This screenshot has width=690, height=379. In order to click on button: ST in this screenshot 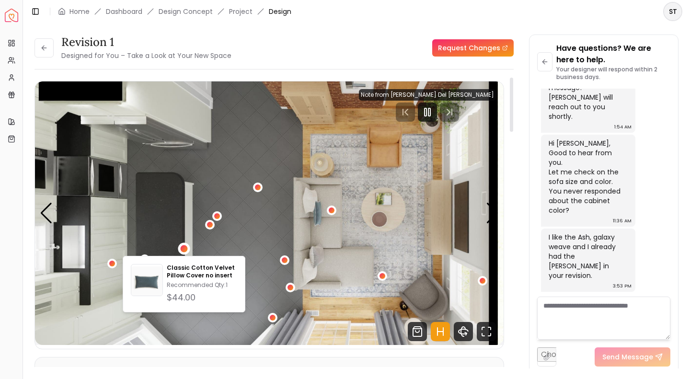, I will do `click(673, 11)`.